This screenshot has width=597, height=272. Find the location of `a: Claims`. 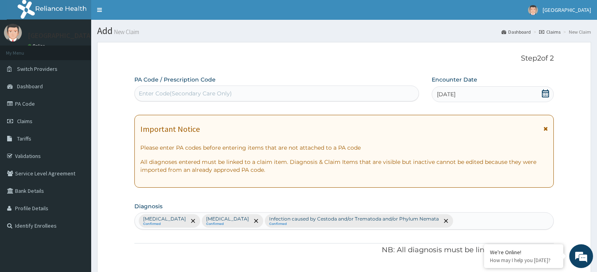

a: Claims is located at coordinates (550, 32).